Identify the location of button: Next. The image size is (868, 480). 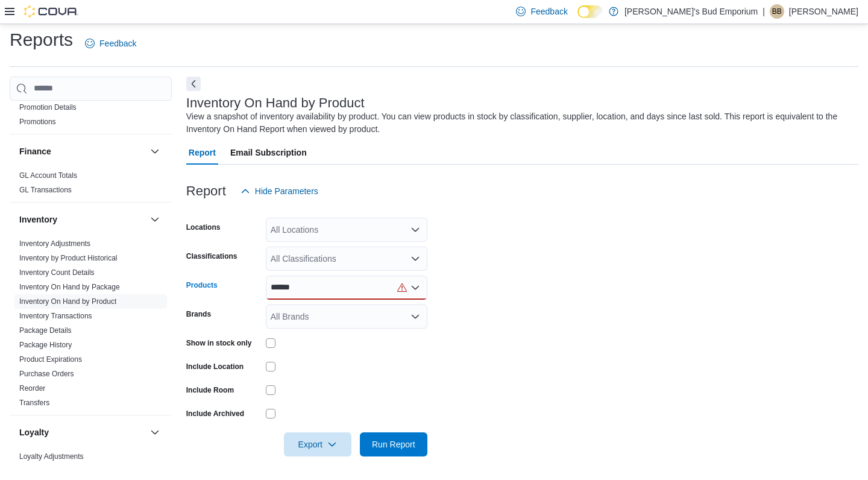
(193, 84).